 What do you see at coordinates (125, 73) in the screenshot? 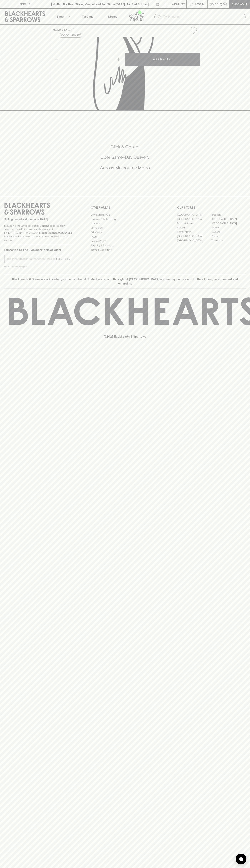
I see `img: Proper Crisp Big Cut Paprika Smoked Paprika Chips 150g` at bounding box center [125, 73].